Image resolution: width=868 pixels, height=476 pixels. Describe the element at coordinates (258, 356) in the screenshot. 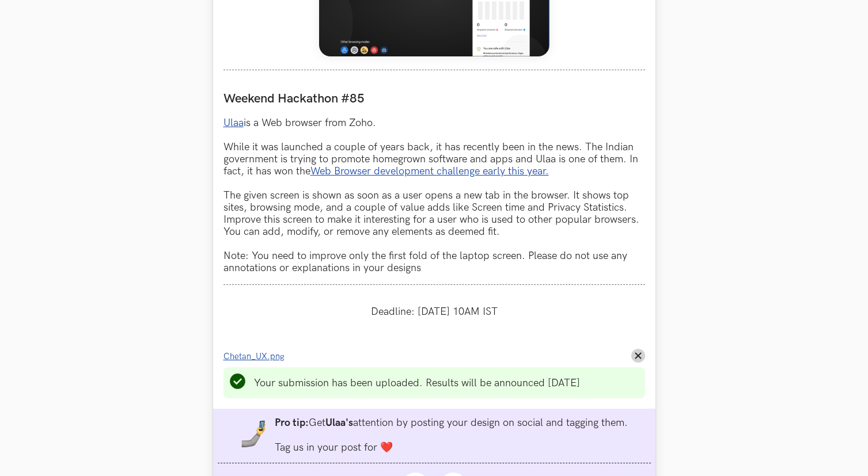

I see `a: Chetan_UX.png` at that location.